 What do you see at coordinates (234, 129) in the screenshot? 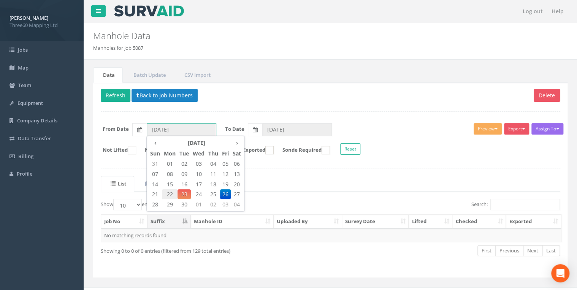
I see `label: To Date` at bounding box center [234, 129].